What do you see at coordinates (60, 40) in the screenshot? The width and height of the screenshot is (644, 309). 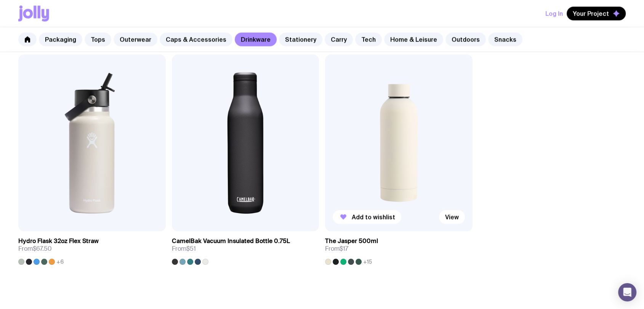 I see `a: Packaging` at bounding box center [60, 40].